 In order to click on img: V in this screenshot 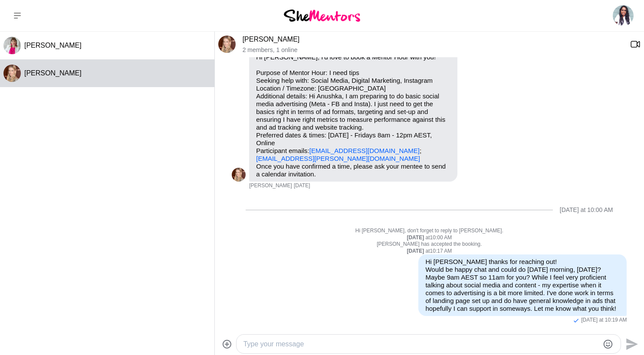, I will do `click(12, 45)`.